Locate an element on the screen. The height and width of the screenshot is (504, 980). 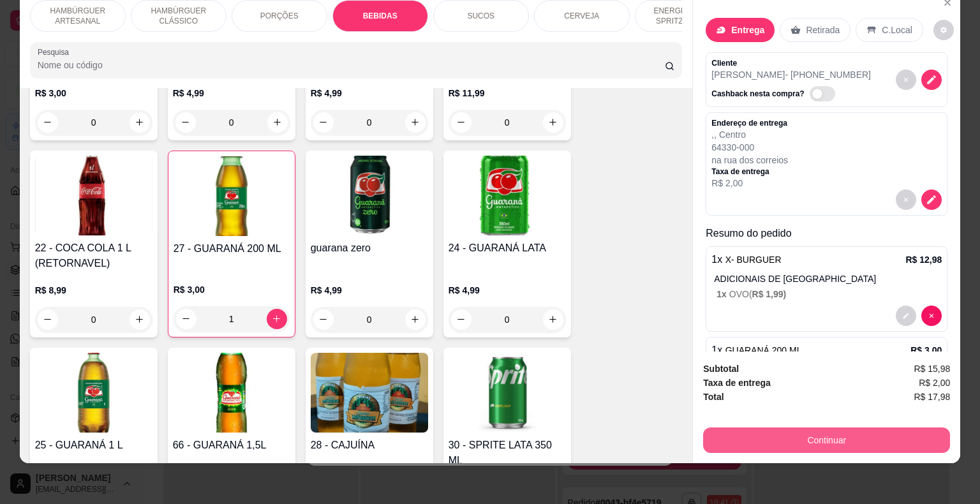
h4: 66 - GUARANÁ 1,5L is located at coordinates (232, 446).